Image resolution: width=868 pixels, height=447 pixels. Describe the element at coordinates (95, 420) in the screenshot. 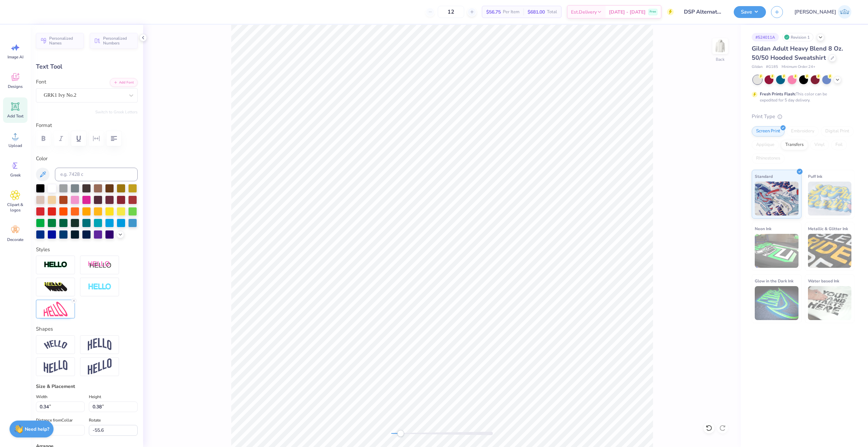

I see `label: Rotate` at that location.